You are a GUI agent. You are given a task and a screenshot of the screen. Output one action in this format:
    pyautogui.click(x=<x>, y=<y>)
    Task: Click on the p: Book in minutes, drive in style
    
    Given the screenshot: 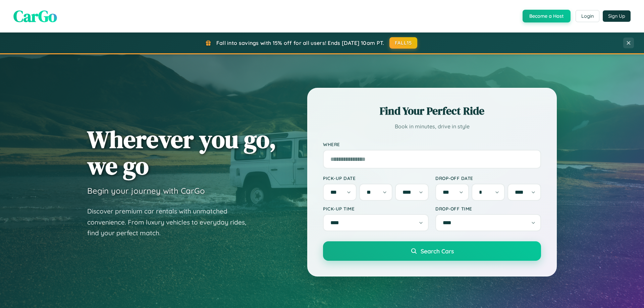 What is the action you would take?
    pyautogui.click(x=432, y=127)
    